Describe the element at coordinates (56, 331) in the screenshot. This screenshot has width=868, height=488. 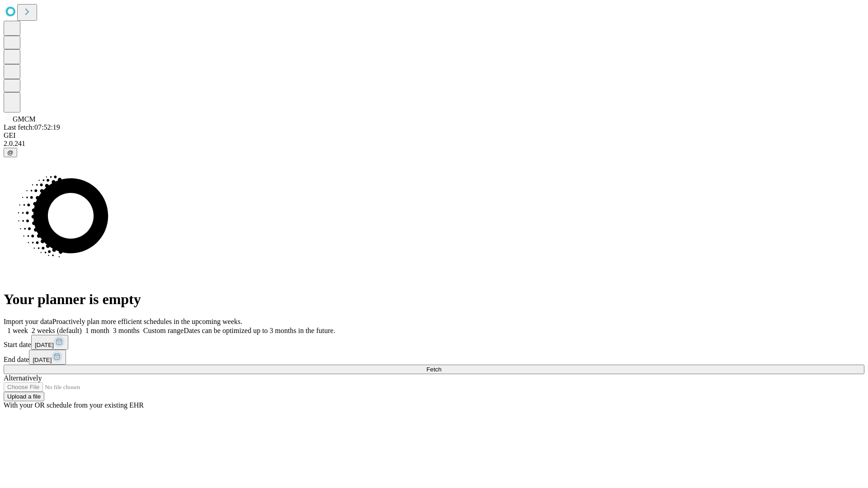
I see `span: 2 weeks (default)` at that location.